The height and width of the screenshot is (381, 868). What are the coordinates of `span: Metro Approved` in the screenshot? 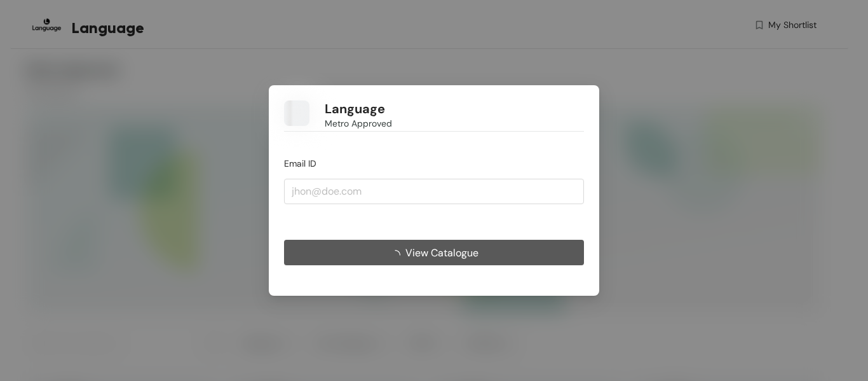 It's located at (359, 123).